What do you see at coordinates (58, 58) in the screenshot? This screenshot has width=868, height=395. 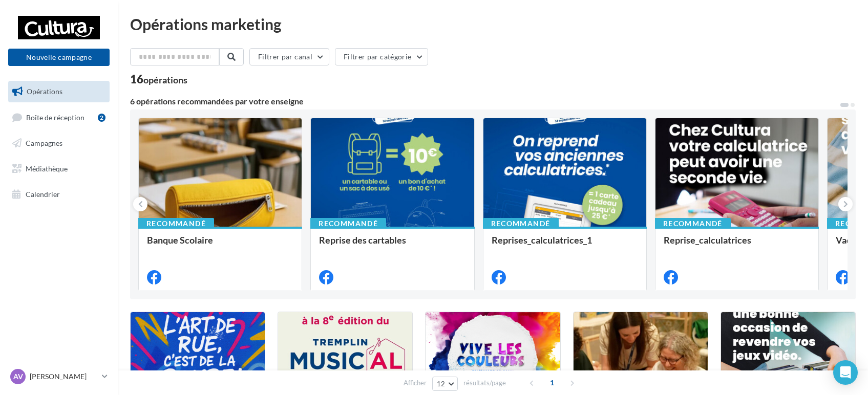 I see `button: Nouvelle campagne` at bounding box center [58, 58].